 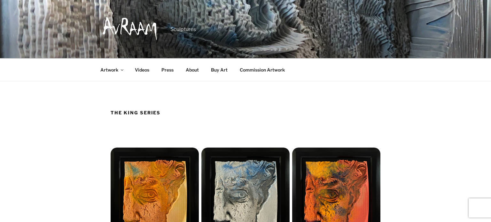 What do you see at coordinates (262, 70) in the screenshot?
I see `a: Commission Artwork` at bounding box center [262, 70].